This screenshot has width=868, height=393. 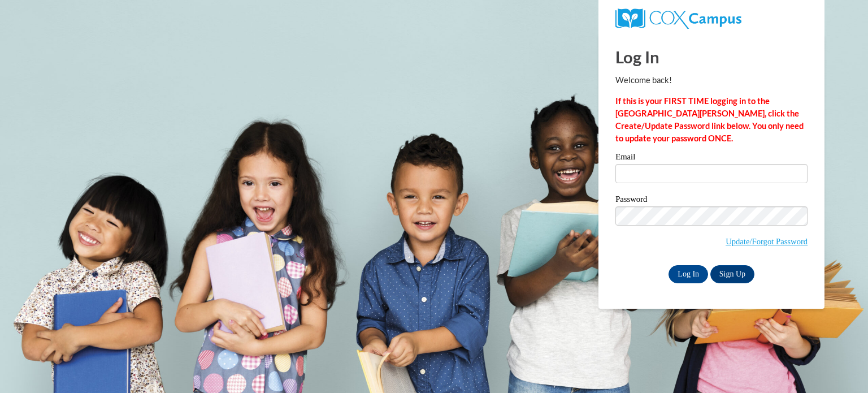 What do you see at coordinates (711, 158) in the screenshot?
I see `label: Email` at bounding box center [711, 158].